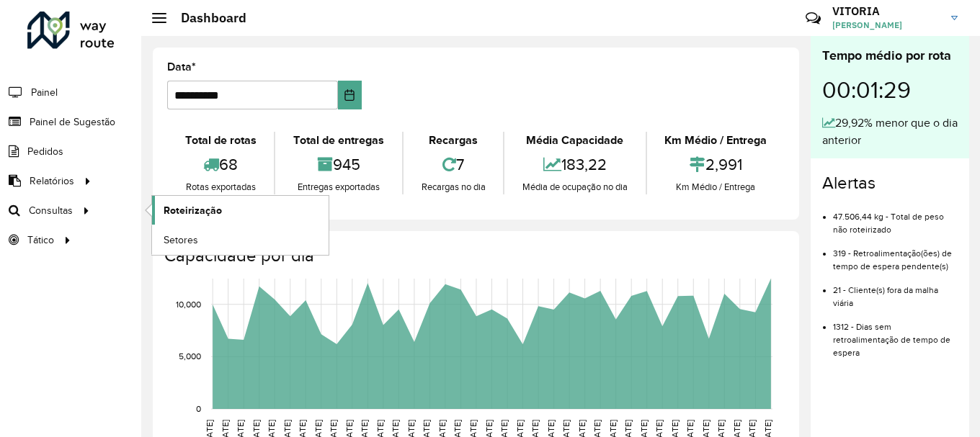 Image resolution: width=980 pixels, height=437 pixels. Describe the element at coordinates (182, 67) in the screenshot. I see `label: Data` at that location.